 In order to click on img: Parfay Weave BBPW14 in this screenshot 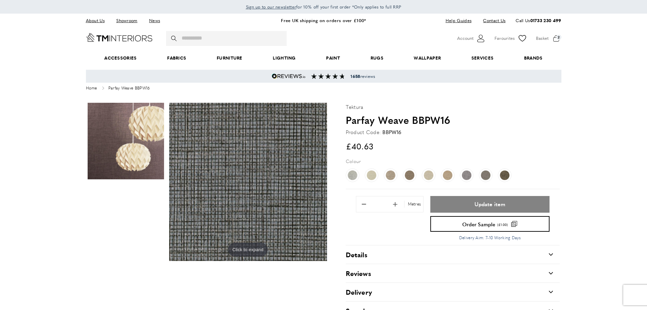, I will do `click(486, 175)`.